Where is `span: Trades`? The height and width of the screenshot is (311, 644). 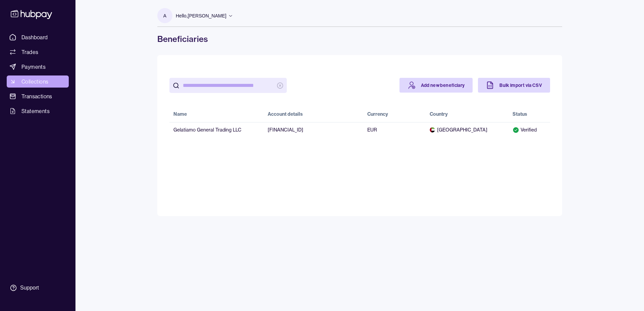 span: Trades is located at coordinates (30, 52).